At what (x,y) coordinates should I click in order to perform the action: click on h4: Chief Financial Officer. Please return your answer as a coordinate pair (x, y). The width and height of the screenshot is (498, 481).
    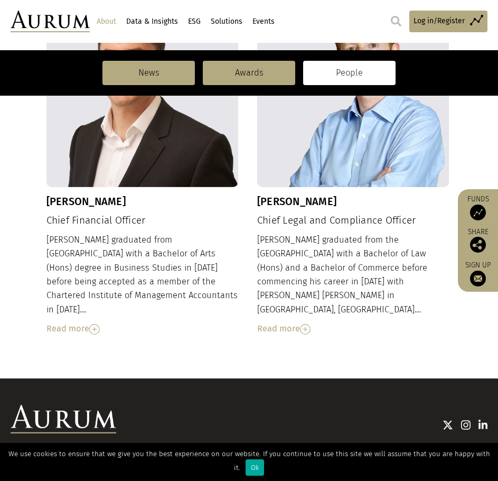
    Looking at the image, I should click on (143, 220).